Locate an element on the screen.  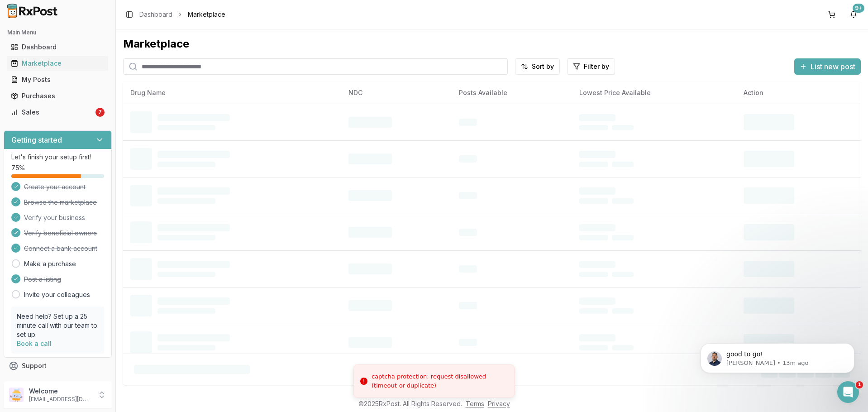
button: Support is located at coordinates (58, 366).